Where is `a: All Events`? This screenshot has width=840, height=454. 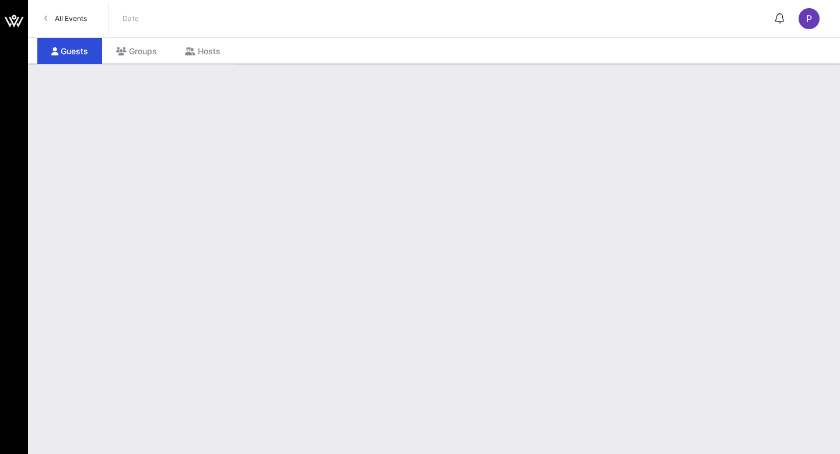 a: All Events is located at coordinates (65, 19).